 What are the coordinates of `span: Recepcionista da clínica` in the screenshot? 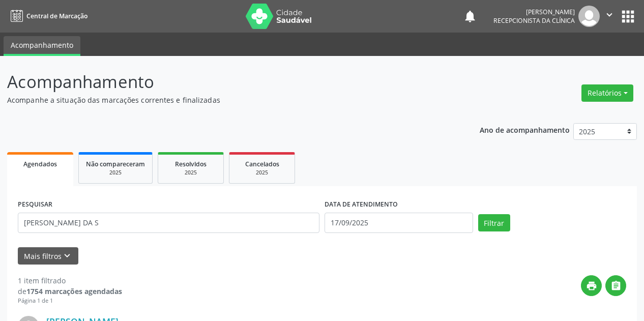 It's located at (534, 21).